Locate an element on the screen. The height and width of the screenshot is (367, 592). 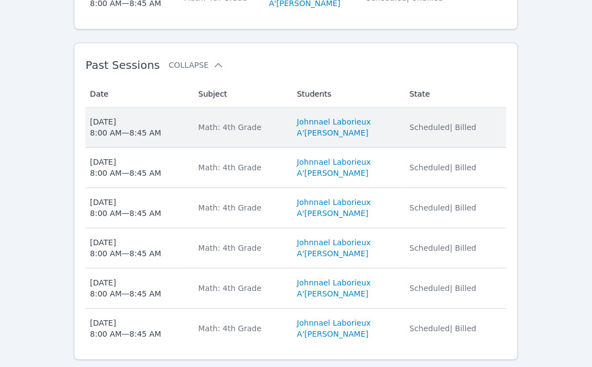
th: Students is located at coordinates (346, 94).